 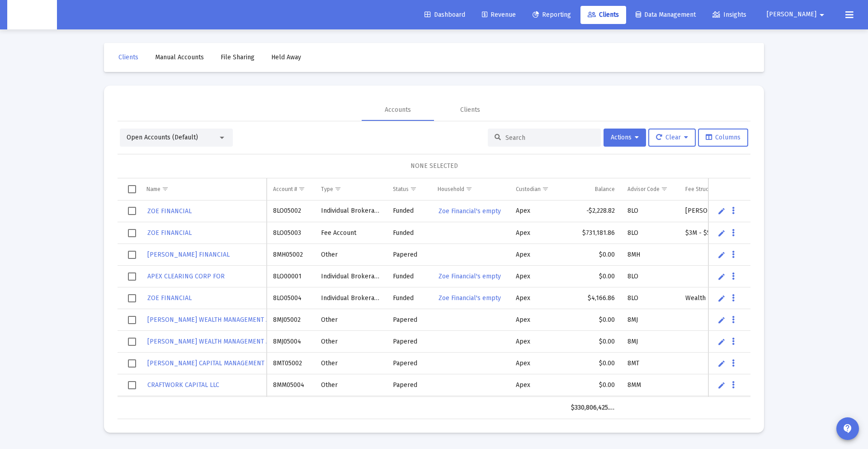 What do you see at coordinates (549, 137) in the screenshot?
I see `input: Search` at bounding box center [549, 137].